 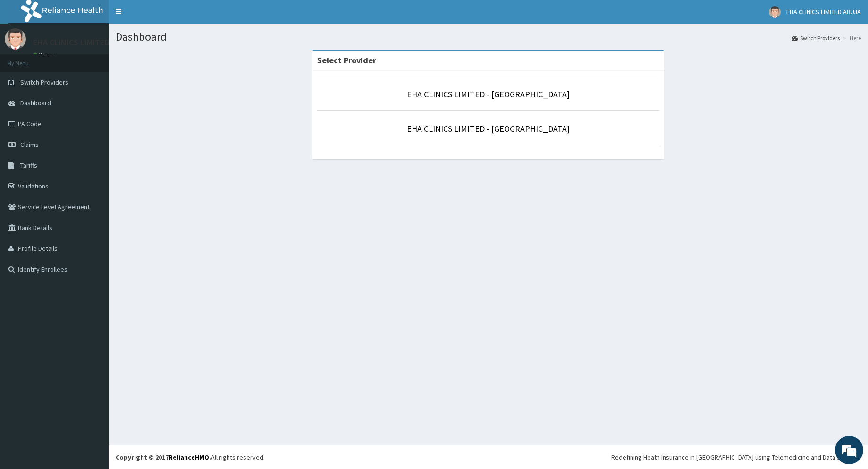 What do you see at coordinates (29, 165) in the screenshot?
I see `span: Tariffs` at bounding box center [29, 165].